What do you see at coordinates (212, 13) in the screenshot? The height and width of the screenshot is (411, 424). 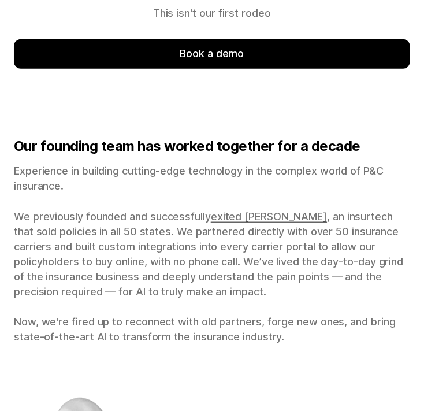 I see `p: This isn't our first rodeo` at bounding box center [212, 13].